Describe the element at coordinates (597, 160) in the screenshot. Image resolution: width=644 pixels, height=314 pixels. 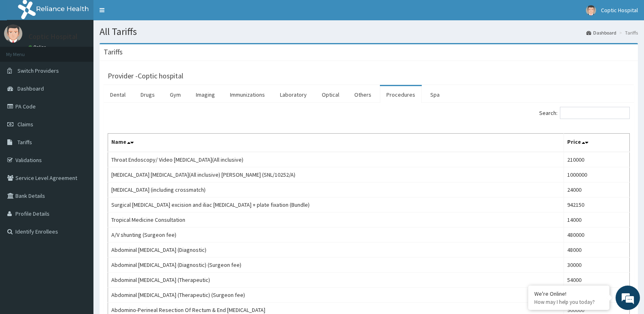
I see `td: 210000` at that location.